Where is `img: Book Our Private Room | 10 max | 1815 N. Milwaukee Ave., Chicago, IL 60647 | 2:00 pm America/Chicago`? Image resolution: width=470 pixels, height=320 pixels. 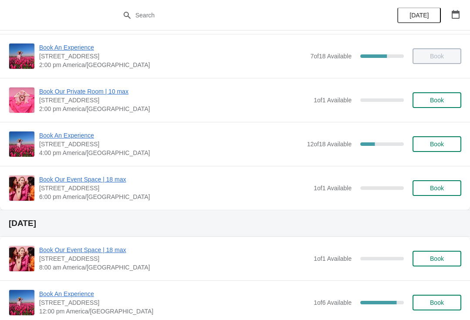
img: Book Our Private Room | 10 max | 1815 N. Milwaukee Ave., Chicago, IL 60647 | 2:00 pm America/Chicago is located at coordinates (22, 100).